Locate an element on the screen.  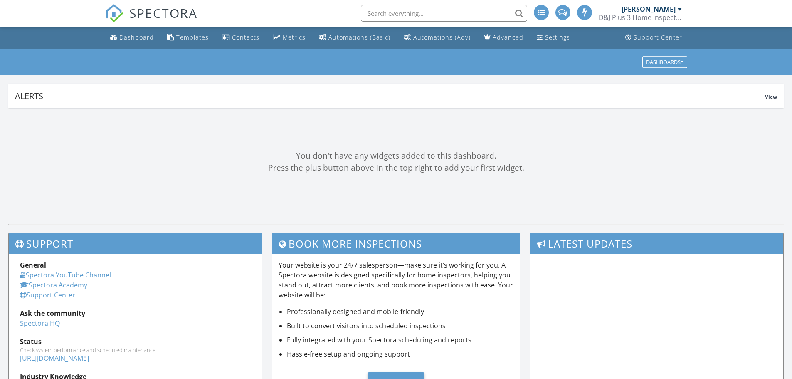
a: Spectora YouTube Channel is located at coordinates (65, 275).